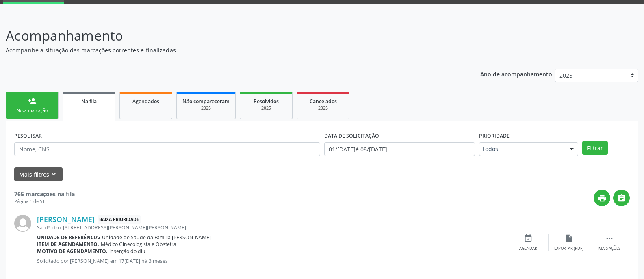  I want to click on label: Prioridade, so click(494, 136).